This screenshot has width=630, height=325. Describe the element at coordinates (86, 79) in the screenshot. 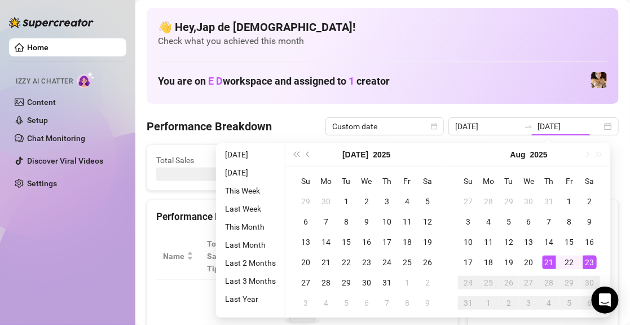

I see `img: AI Chatter` at that location.